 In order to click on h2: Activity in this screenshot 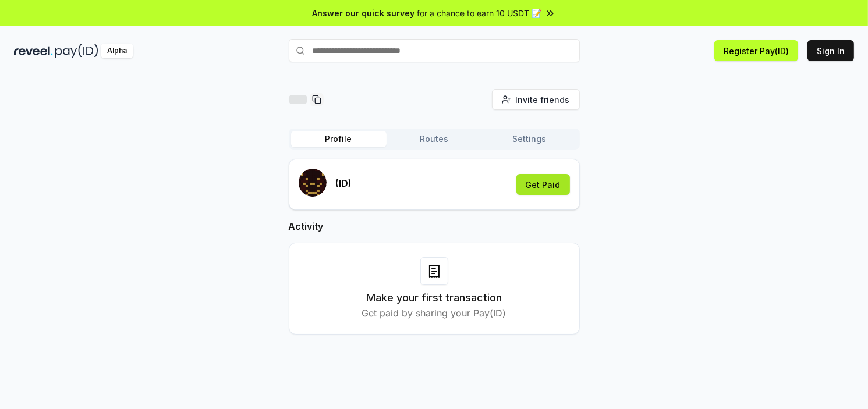, I will do `click(434, 226)`.